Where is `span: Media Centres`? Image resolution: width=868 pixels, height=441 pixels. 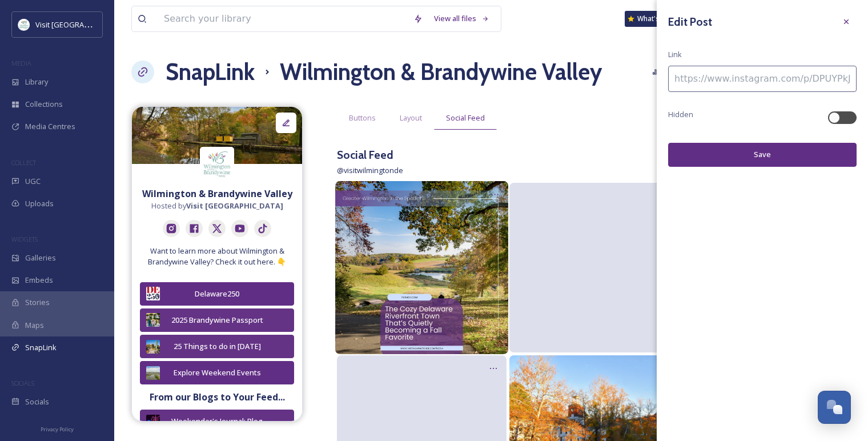
span: Media Centres is located at coordinates (50, 126).